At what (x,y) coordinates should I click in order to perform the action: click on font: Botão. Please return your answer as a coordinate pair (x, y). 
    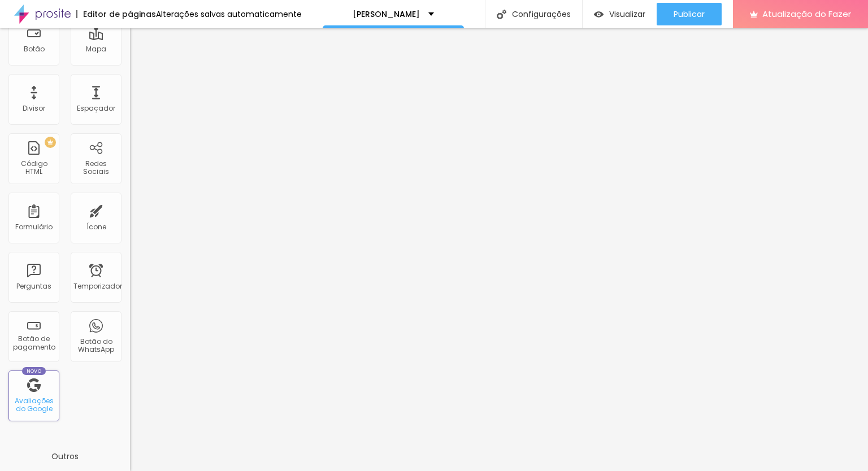
    Looking at the image, I should click on (34, 48).